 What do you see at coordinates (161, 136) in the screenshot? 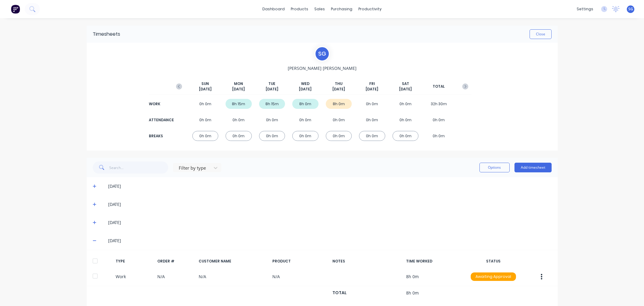
I see `div: BREAKS` at bounding box center [161, 136].